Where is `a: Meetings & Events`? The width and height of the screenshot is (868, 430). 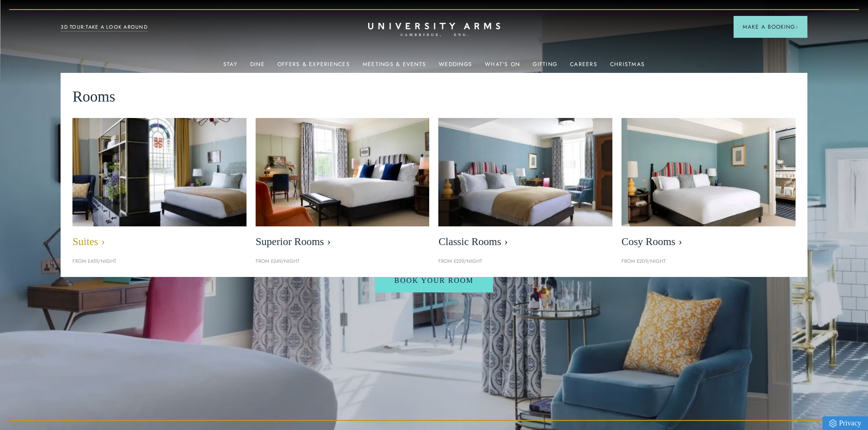 a: Meetings & Events is located at coordinates (394, 67).